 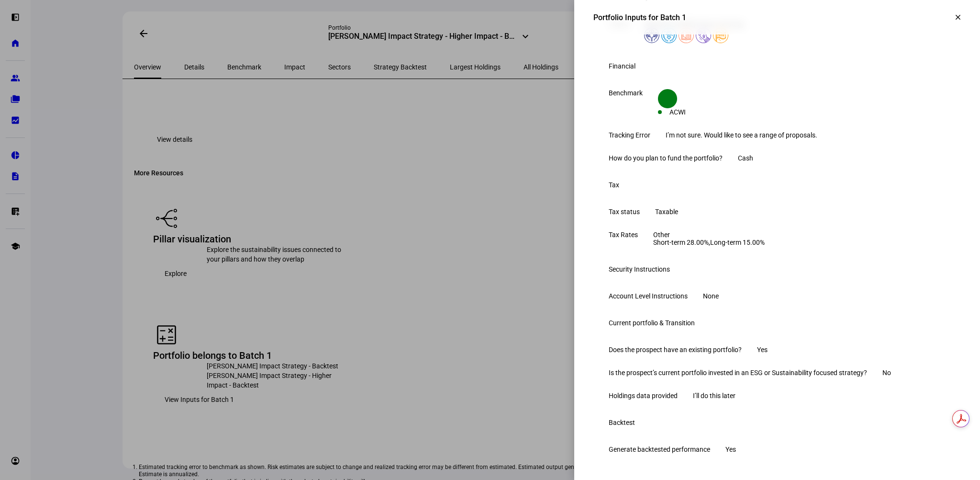 I want to click on div: Financial, so click(x=622, y=66).